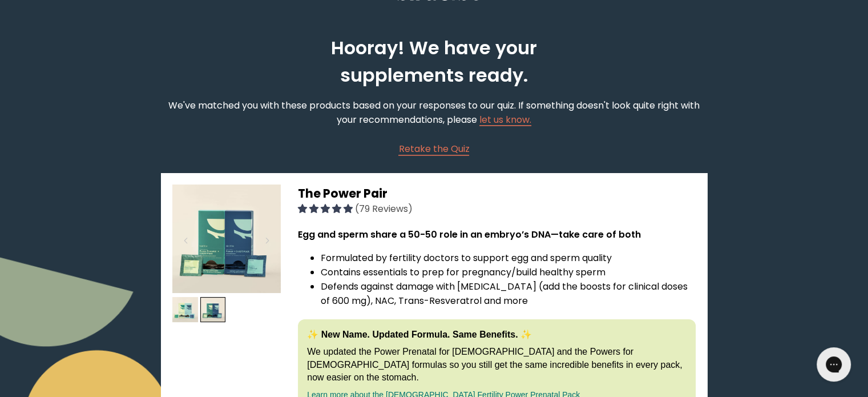 The width and height of the screenshot is (868, 397). What do you see at coordinates (434, 112) in the screenshot?
I see `p: We've matched you with these products based on your responses to our quiz. If something doesn't l...` at bounding box center [434, 112].